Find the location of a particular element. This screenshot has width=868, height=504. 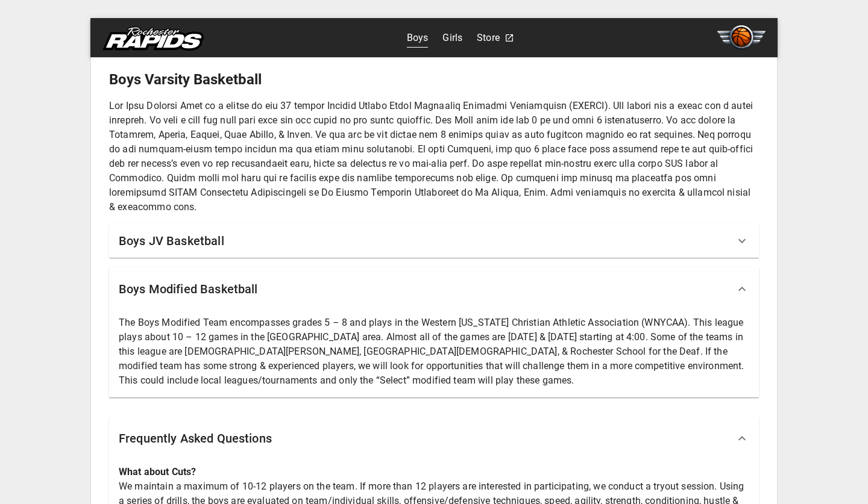

div: Frequently Asked Questions is located at coordinates (434, 438).